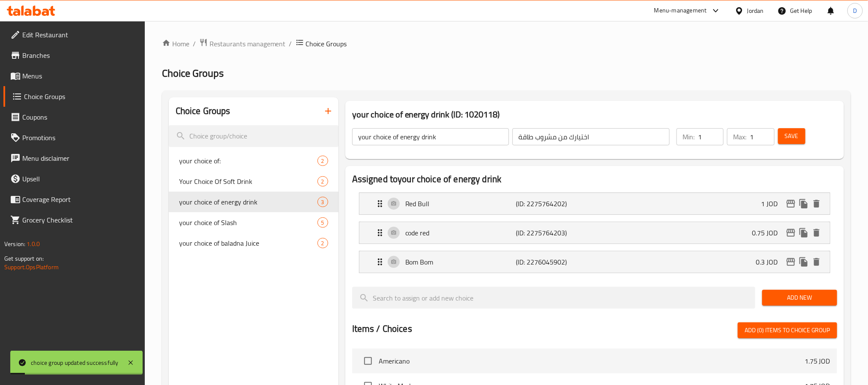  Describe the element at coordinates (787, 330) in the screenshot. I see `button: Add (0) items to choice group` at that location.